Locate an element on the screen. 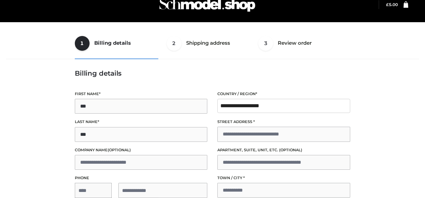 The width and height of the screenshot is (425, 198). label: Apartment, suite, unit, etc. is located at coordinates (284, 150).